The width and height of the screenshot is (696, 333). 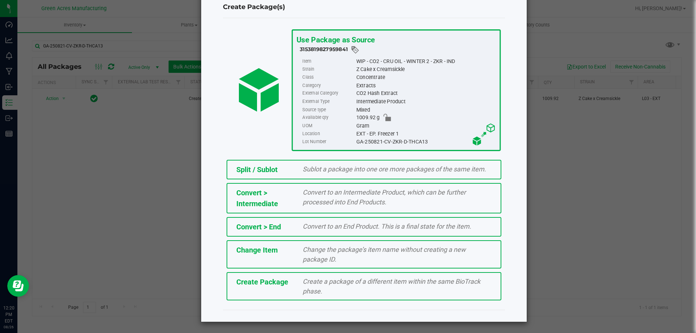 I want to click on span: Use Package as Source, so click(x=335, y=40).